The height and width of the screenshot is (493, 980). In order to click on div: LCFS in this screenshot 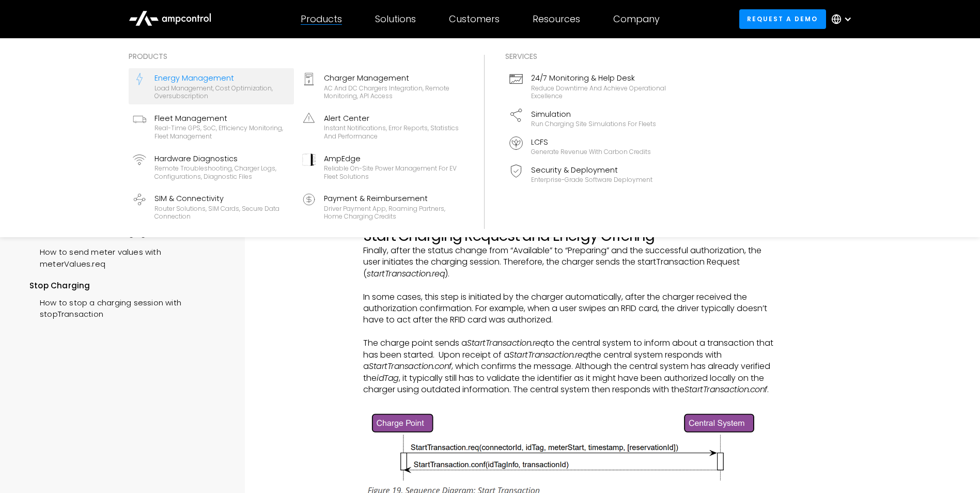, I will do `click(591, 142)`.